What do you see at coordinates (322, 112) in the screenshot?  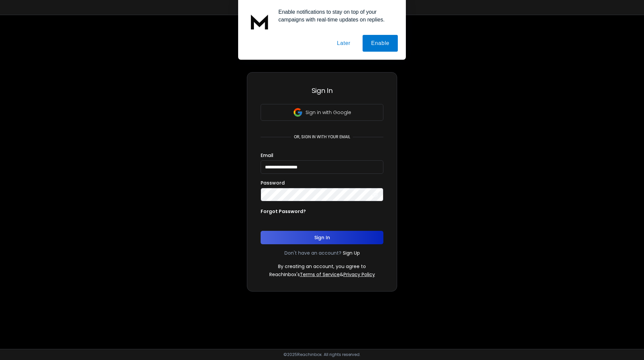 I see `button: Sign in with Google` at bounding box center [322, 112].